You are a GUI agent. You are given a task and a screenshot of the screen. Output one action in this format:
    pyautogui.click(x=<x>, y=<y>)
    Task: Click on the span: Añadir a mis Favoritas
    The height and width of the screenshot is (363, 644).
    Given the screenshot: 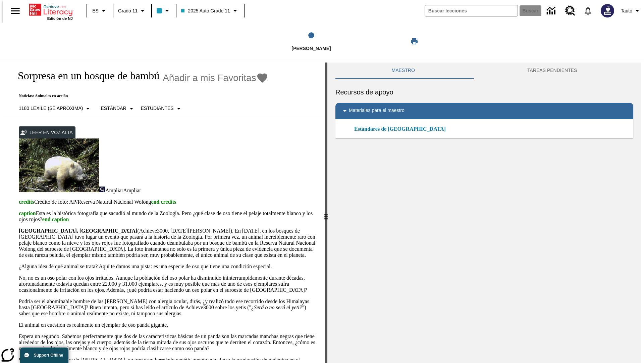 What is the action you would take?
    pyautogui.click(x=209, y=78)
    